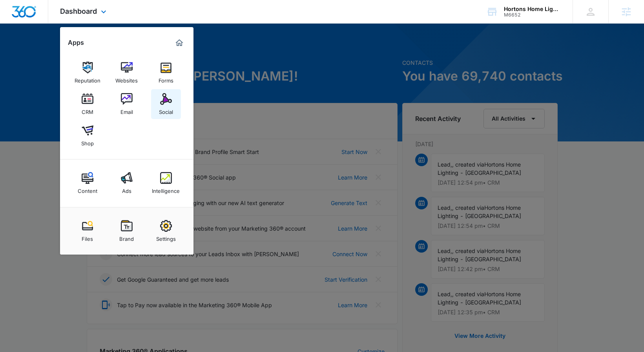 This screenshot has height=352, width=644. Describe the element at coordinates (127, 104) in the screenshot. I see `a: Email` at that location.